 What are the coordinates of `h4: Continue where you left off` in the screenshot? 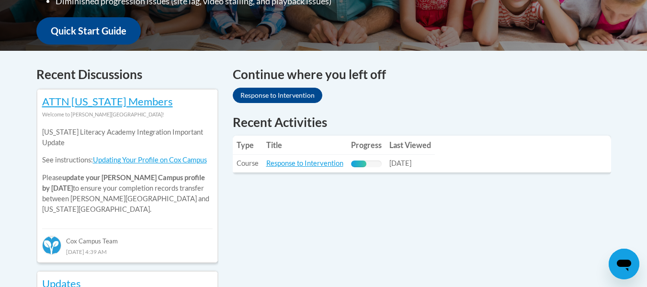 It's located at (422, 74).